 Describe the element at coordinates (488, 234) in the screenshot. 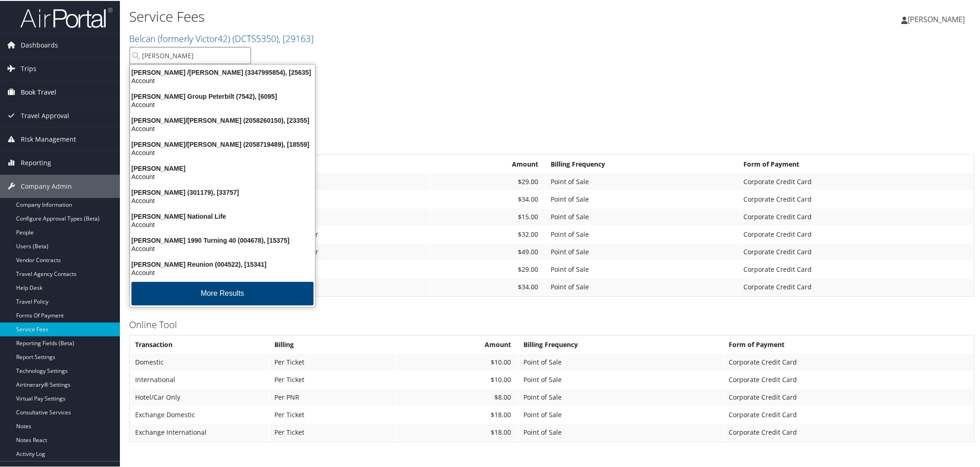

I see `td: $32.00` at that location.